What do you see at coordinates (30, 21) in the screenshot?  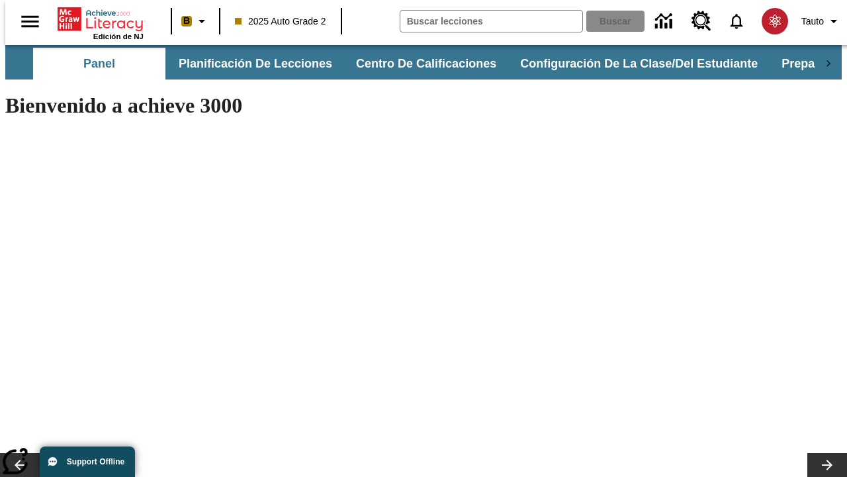 I see `button: Abrir el menú lateral` at bounding box center [30, 21].